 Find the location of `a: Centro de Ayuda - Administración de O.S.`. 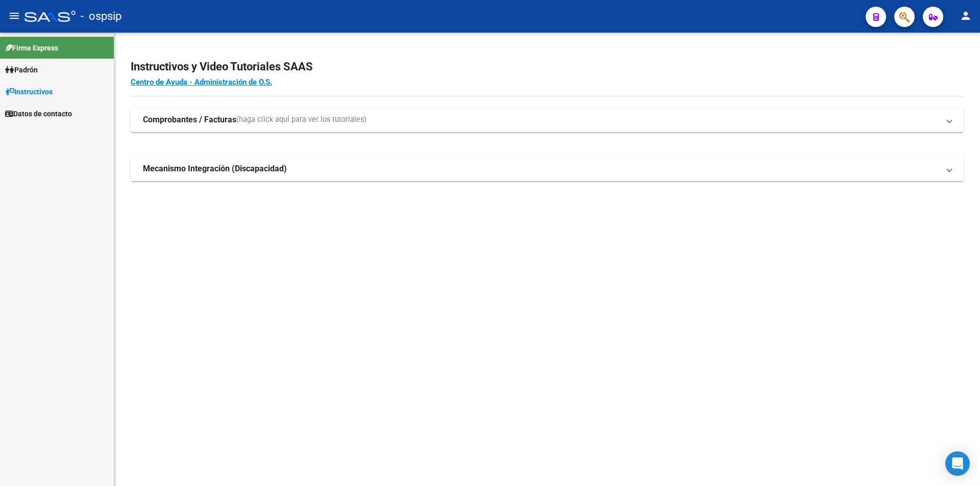

a: Centro de Ayuda - Administración de O.S. is located at coordinates (201, 82).